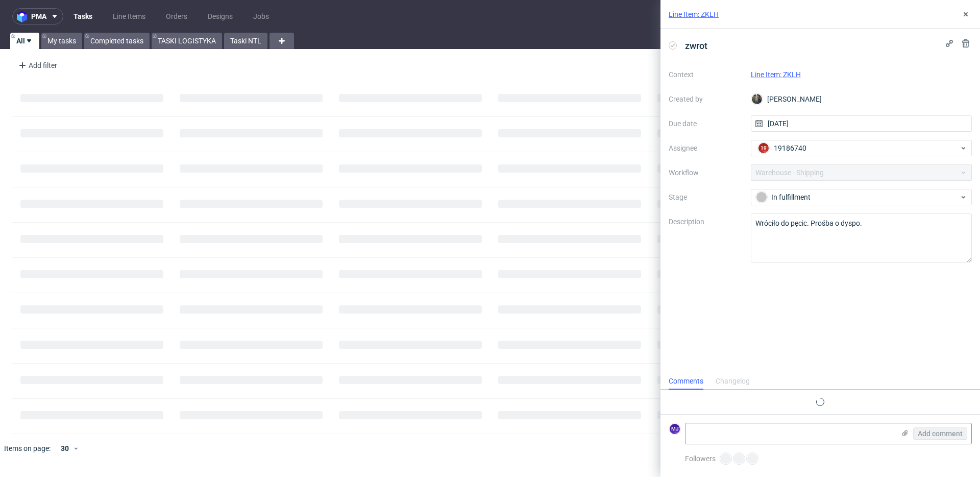 This screenshot has height=477, width=980. What do you see at coordinates (83, 16) in the screenshot?
I see `a: Tasks` at bounding box center [83, 16].